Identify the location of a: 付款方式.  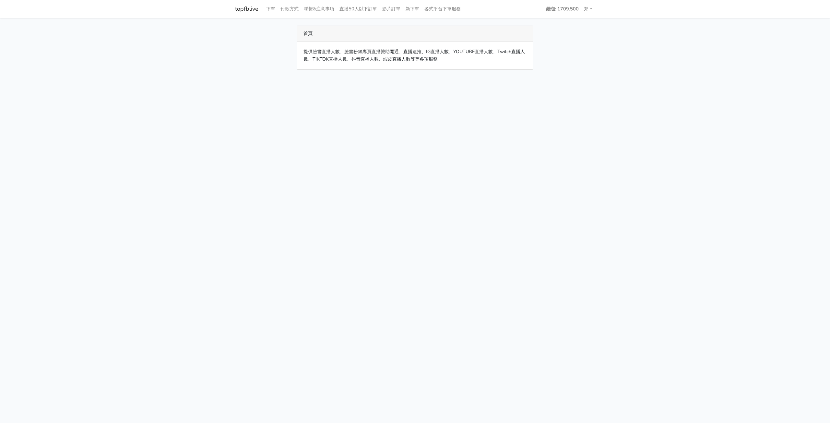
(289, 9).